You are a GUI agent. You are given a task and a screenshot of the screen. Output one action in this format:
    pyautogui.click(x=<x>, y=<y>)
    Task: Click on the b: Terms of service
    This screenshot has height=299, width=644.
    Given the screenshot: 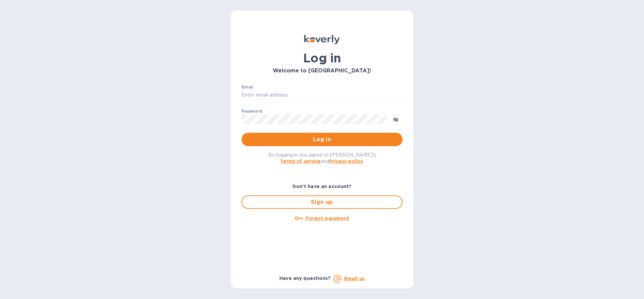 What is the action you would take?
    pyautogui.click(x=300, y=161)
    